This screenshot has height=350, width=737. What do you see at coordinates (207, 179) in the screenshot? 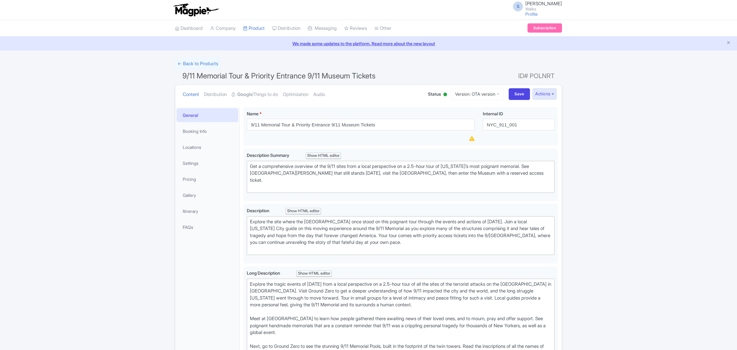
I see `a: Pricing` at bounding box center [207, 179].